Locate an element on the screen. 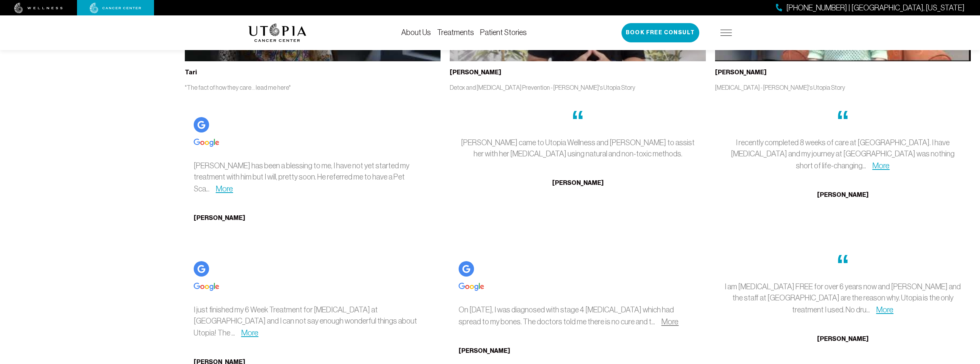 The image size is (980, 364). a: Treatments is located at coordinates (456, 32).